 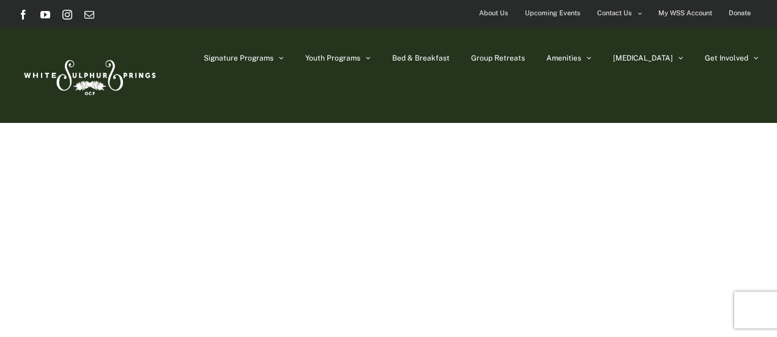 What do you see at coordinates (333, 58) in the screenshot?
I see `span: Youth Programs` at bounding box center [333, 58].